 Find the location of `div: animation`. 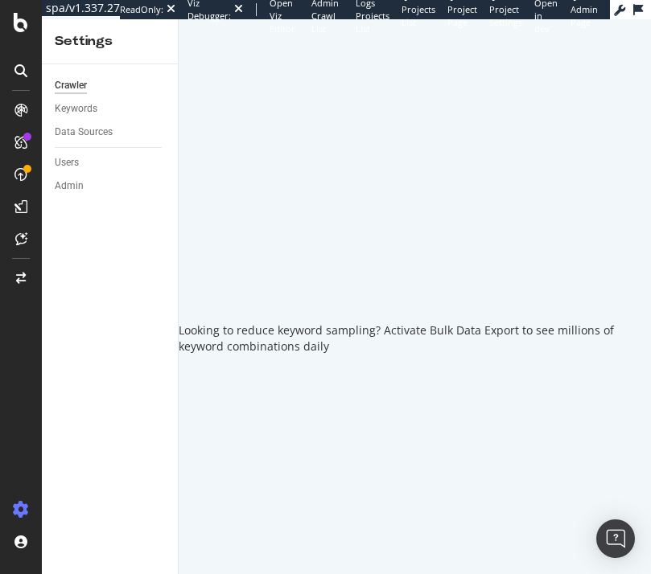

div: animation is located at coordinates (415, 268).